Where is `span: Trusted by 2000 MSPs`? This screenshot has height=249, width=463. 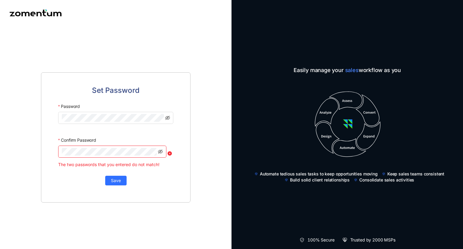
span: Trusted by 2000 MSPs is located at coordinates (373, 240).